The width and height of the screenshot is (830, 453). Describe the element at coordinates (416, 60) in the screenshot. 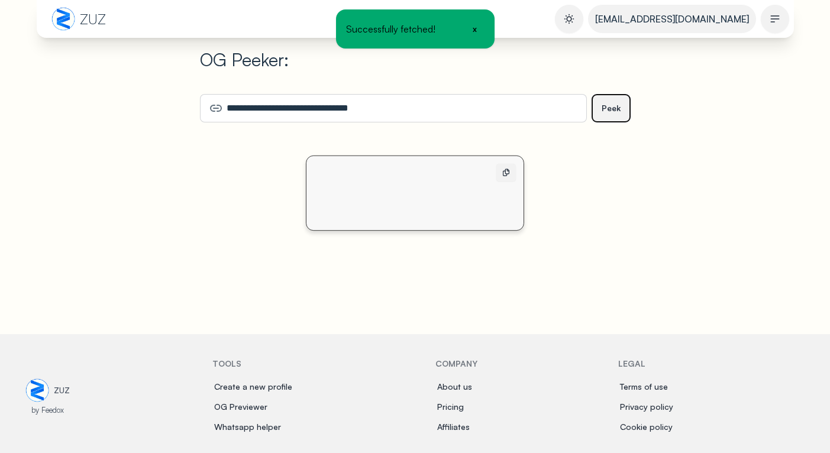

I see `h1: OG Peeker:` at that location.